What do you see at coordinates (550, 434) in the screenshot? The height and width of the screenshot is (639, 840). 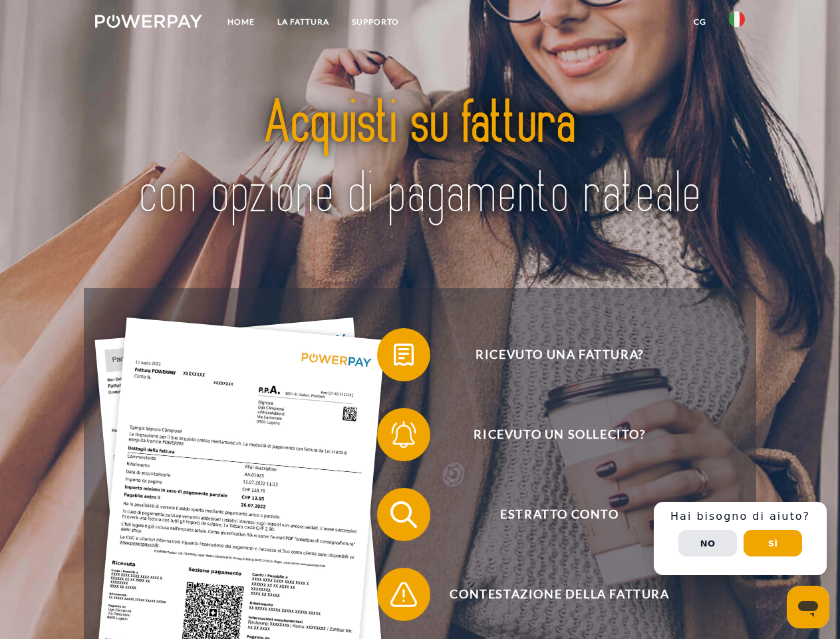 I see `button: Ricevuto un sollecito?` at bounding box center [550, 434].